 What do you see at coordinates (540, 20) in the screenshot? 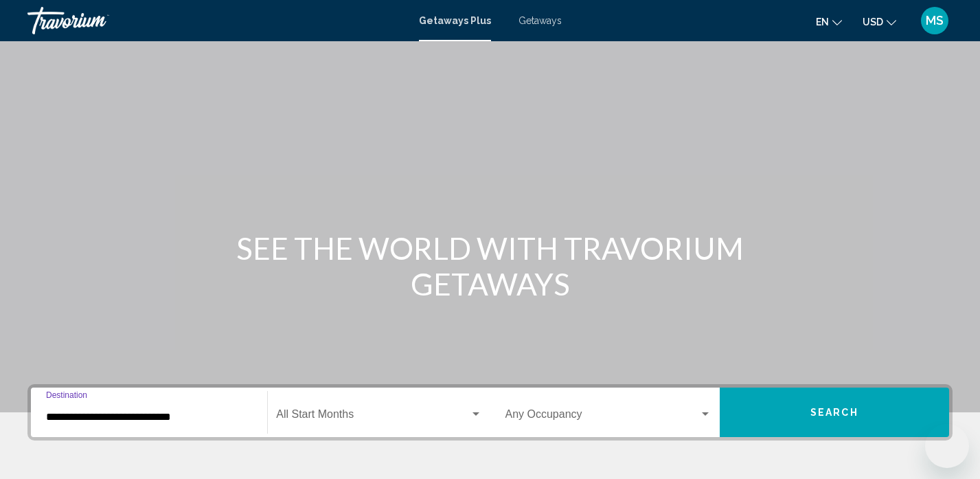
I see `span: Getaways` at bounding box center [540, 20].